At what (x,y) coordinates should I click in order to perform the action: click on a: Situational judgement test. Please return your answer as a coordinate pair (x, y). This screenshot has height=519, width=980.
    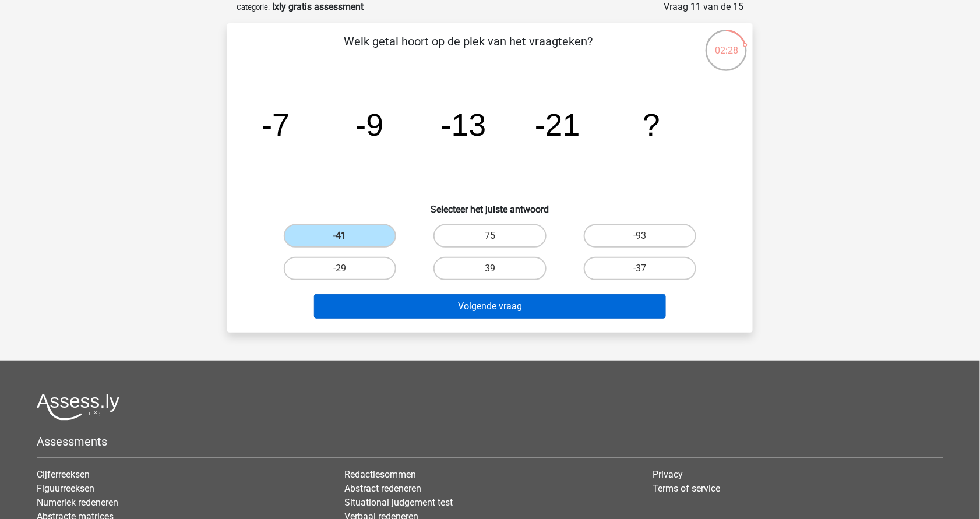
    Looking at the image, I should click on (399, 503).